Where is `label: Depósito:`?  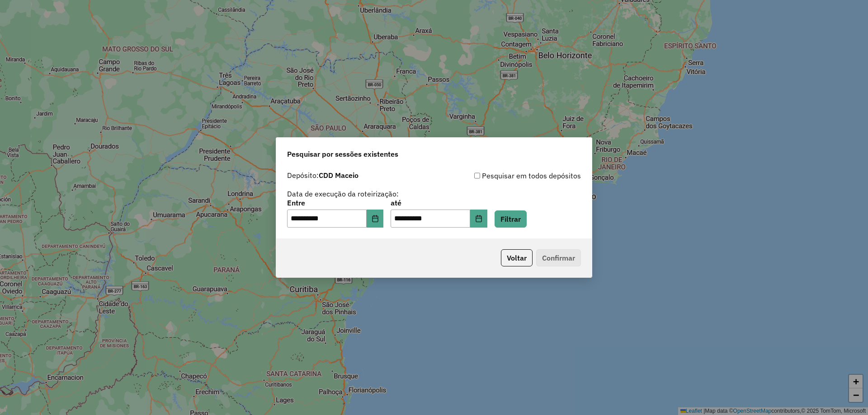
label: Depósito: is located at coordinates (323, 175).